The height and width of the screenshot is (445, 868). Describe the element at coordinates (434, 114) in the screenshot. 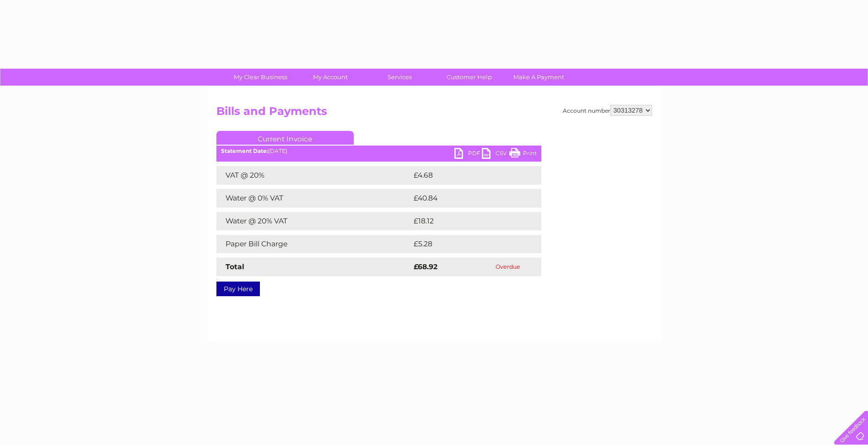

I see `h2: Bills and Payments` at that location.